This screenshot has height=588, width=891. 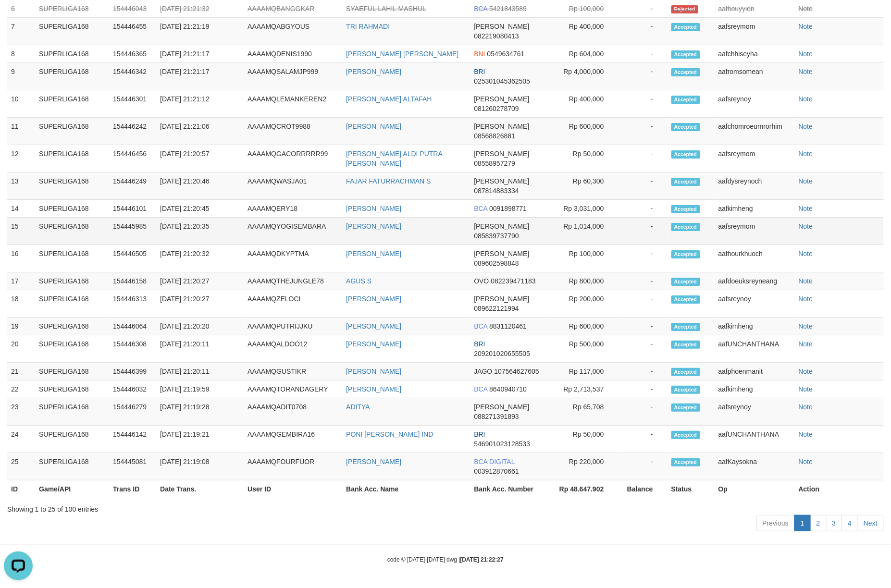 What do you see at coordinates (754, 54) in the screenshot?
I see `td: aafchhiseyha` at bounding box center [754, 54].